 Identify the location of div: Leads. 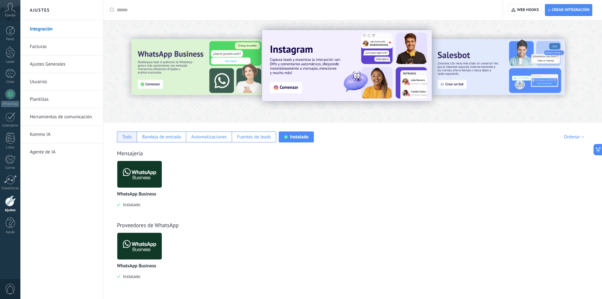
(10, 62).